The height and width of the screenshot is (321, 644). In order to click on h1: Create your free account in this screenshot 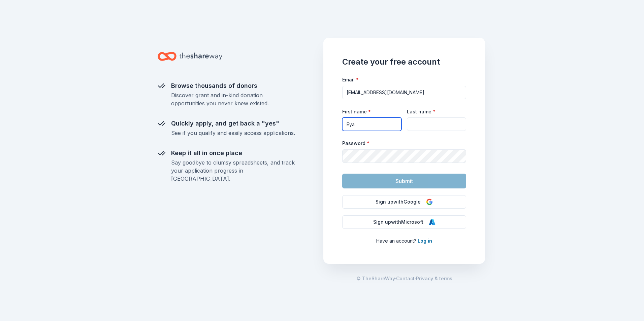, I will do `click(404, 62)`.